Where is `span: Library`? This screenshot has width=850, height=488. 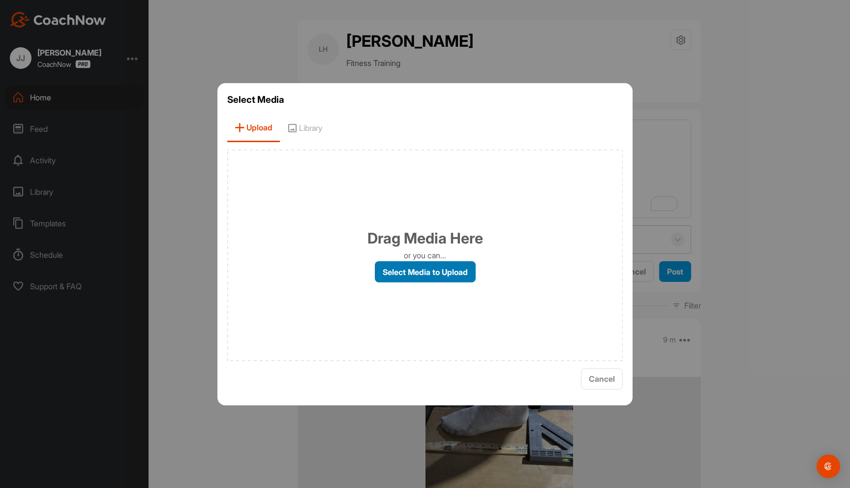
span: Library is located at coordinates (305, 128).